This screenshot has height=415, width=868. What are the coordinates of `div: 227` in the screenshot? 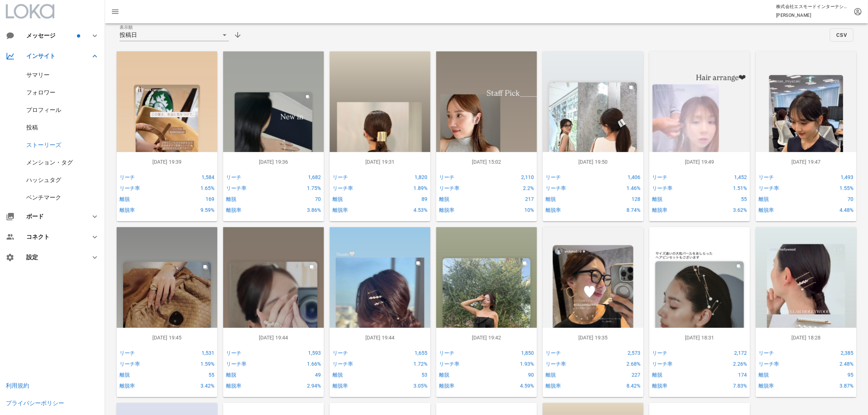 It's located at (626, 375).